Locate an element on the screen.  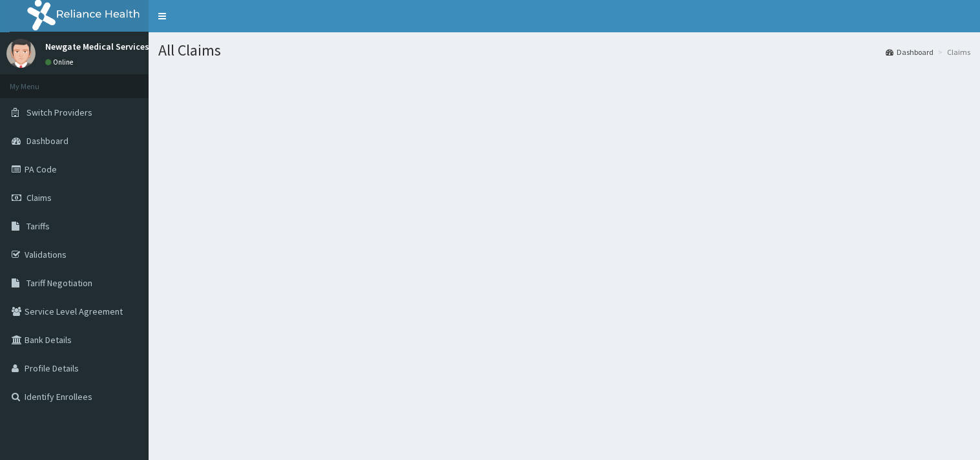
span: Dashboard is located at coordinates (47, 140).